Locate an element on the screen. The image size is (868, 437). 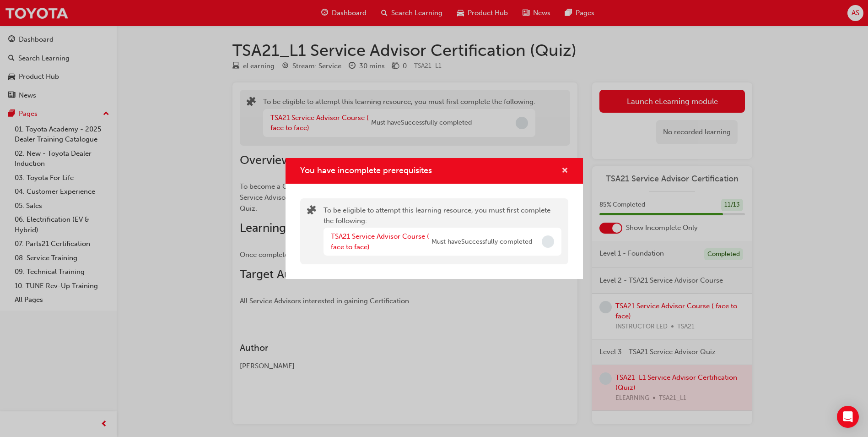
div: Open Intercom Messenger is located at coordinates (848, 417).